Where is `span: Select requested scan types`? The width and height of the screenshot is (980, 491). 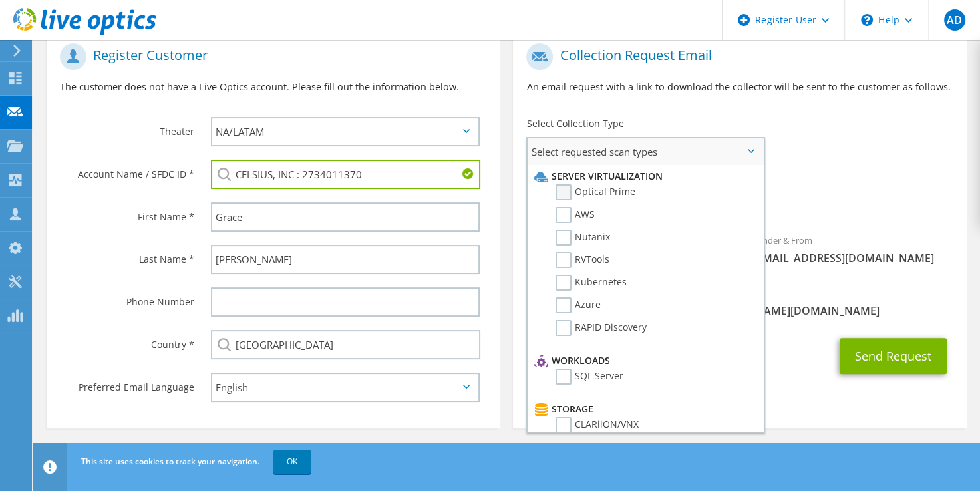 span: Select requested scan types is located at coordinates (646, 152).